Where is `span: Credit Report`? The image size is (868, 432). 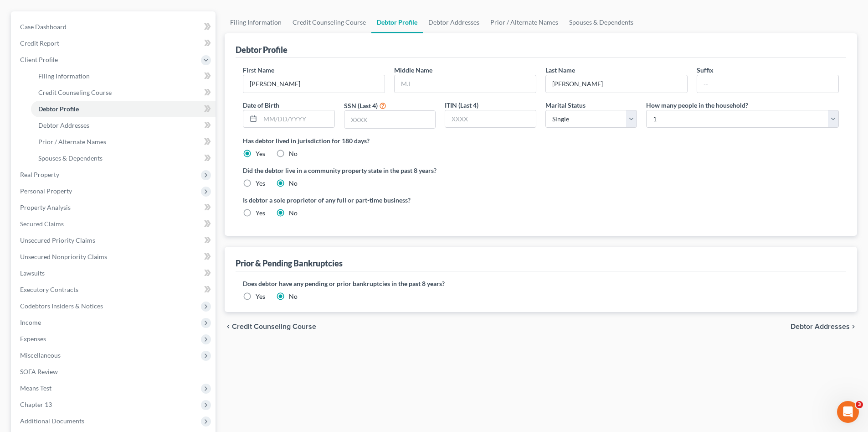
span: Credit Report is located at coordinates (39, 43).